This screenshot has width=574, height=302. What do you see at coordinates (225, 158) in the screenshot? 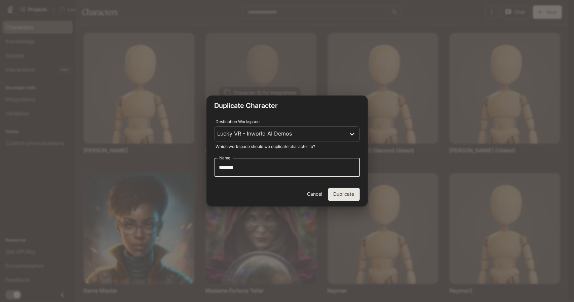
I see `label: Name` at bounding box center [225, 158].